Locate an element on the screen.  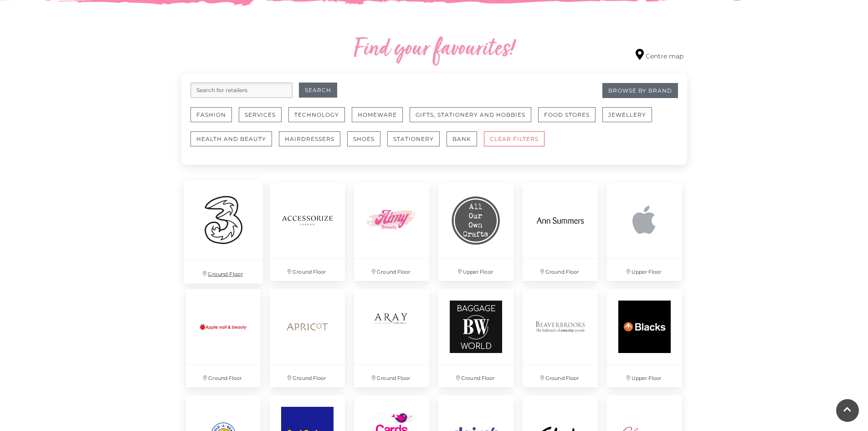
button: Food Stores is located at coordinates (567, 115).